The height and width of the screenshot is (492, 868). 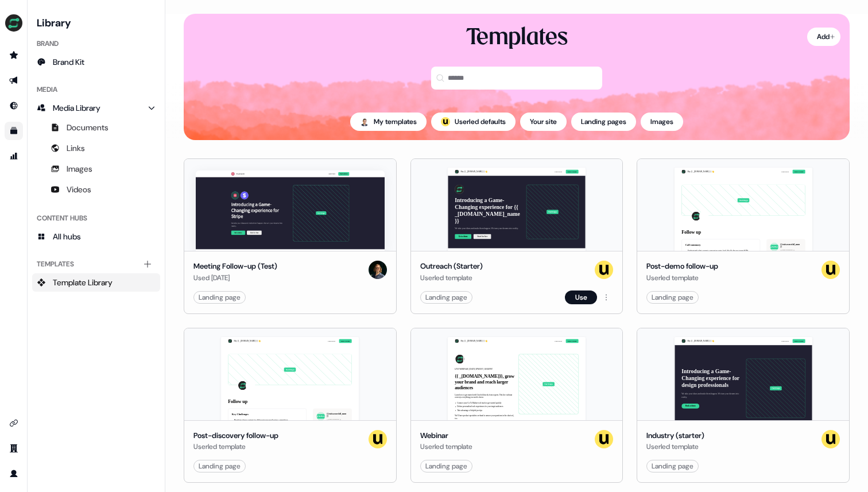 What do you see at coordinates (543, 121) in the screenshot?
I see `button: Your site` at bounding box center [543, 121].